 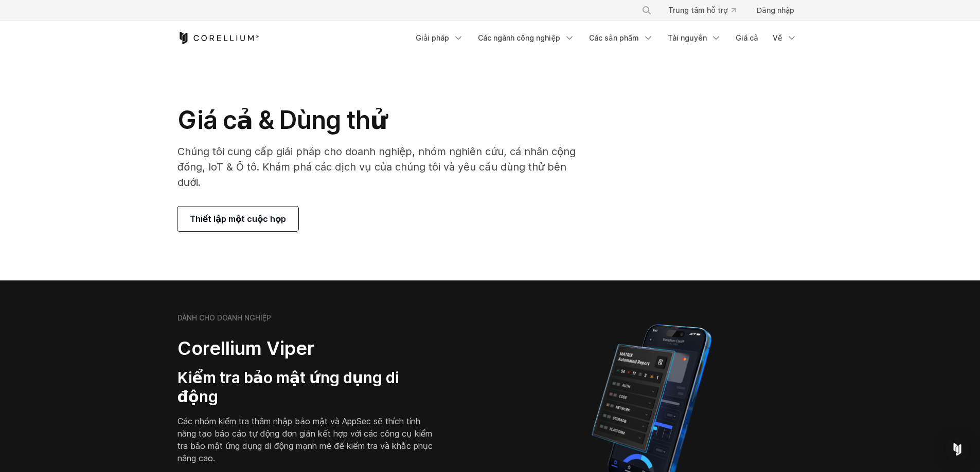 I want to click on font: Giá cả, so click(x=747, y=37).